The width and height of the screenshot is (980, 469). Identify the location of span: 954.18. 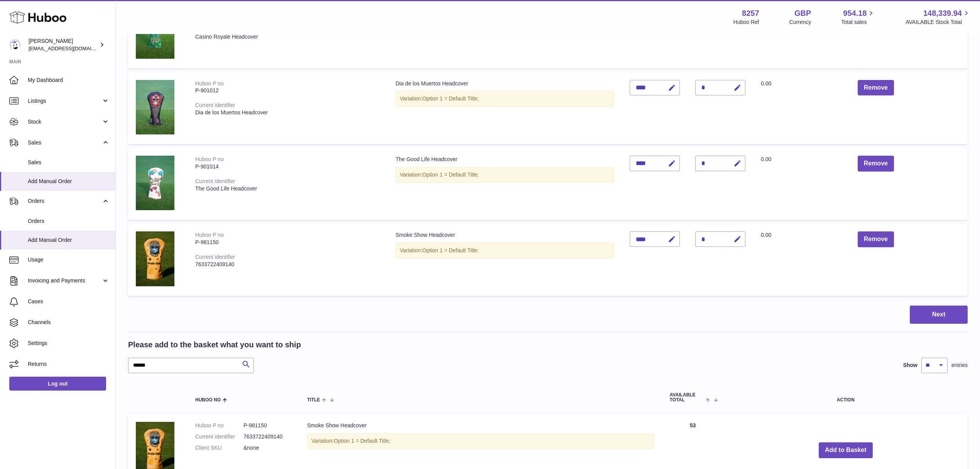
(854, 13).